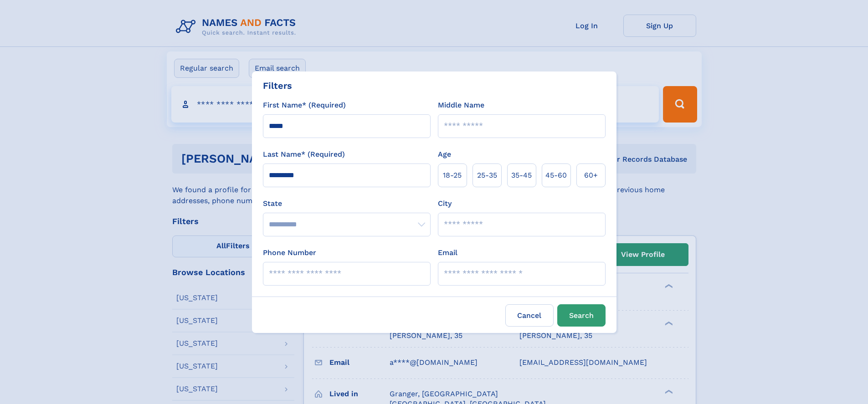 The image size is (868, 404). Describe the element at coordinates (591, 176) in the screenshot. I see `span: 60+` at that location.